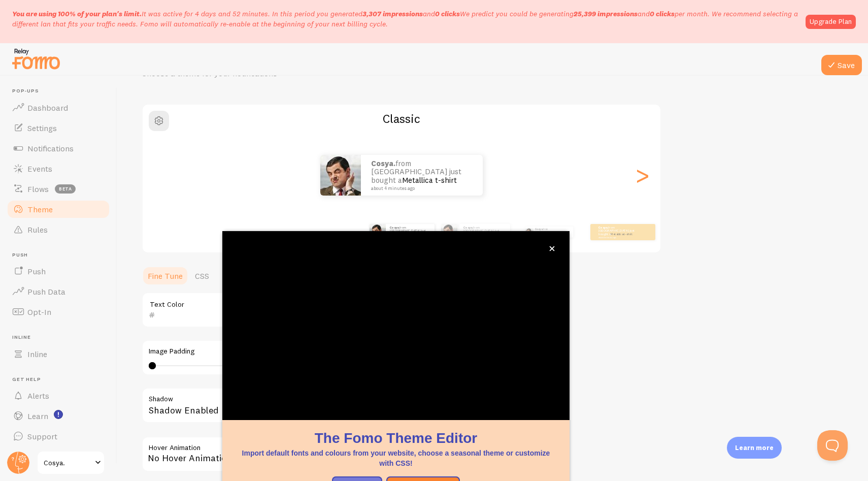  I want to click on span: Flows, so click(38, 189).